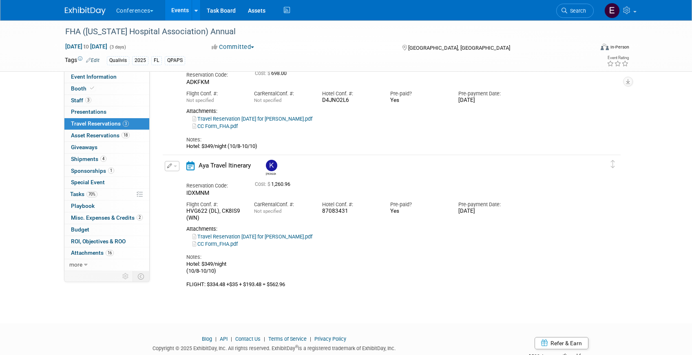  I want to click on div: 87083431, so click(350, 211).